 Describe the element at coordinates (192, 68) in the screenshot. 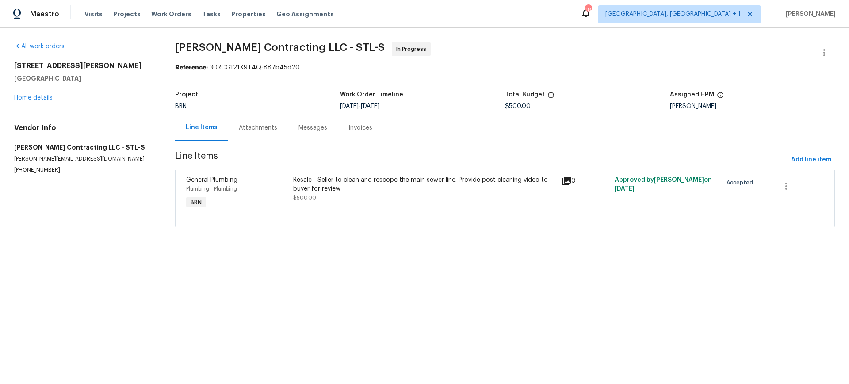

I see `b: Reference:` at that location.